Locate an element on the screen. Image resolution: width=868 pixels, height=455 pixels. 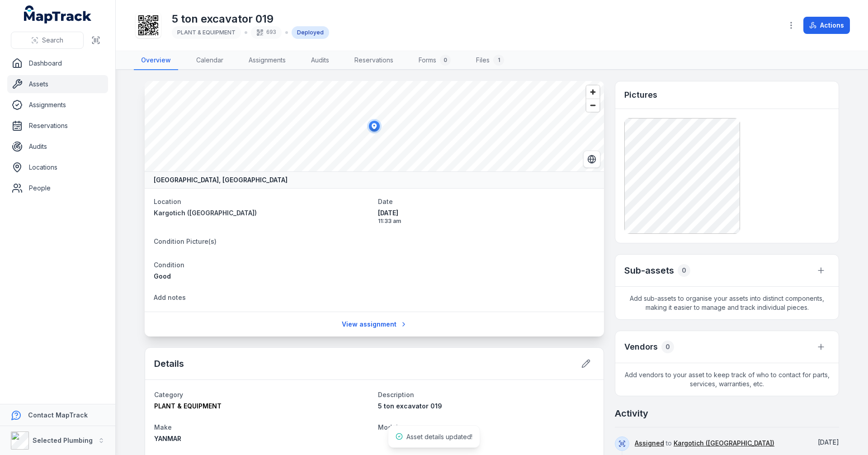
h3: Pictures is located at coordinates (641, 95).